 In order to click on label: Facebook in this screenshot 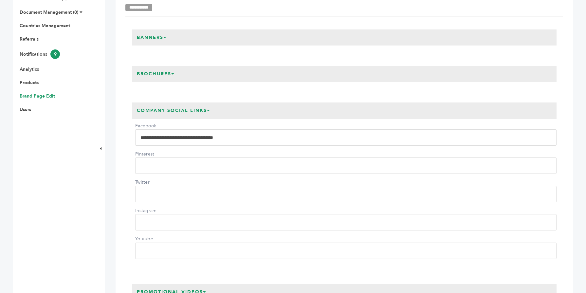, I will do `click(158, 126)`.